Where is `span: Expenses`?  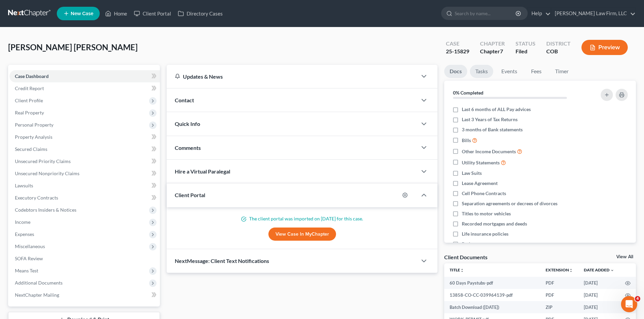
span: Expenses is located at coordinates (24, 234).